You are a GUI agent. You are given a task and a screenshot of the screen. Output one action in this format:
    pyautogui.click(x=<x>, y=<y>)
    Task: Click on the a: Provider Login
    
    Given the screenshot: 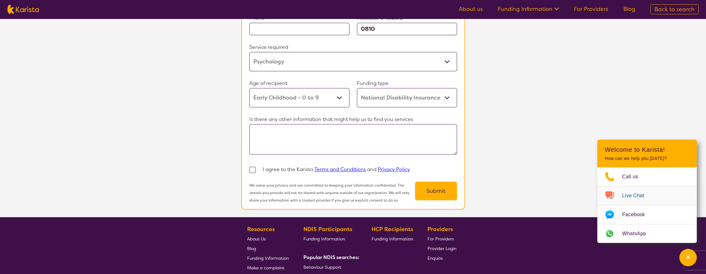 What is the action you would take?
    pyautogui.click(x=441, y=248)
    